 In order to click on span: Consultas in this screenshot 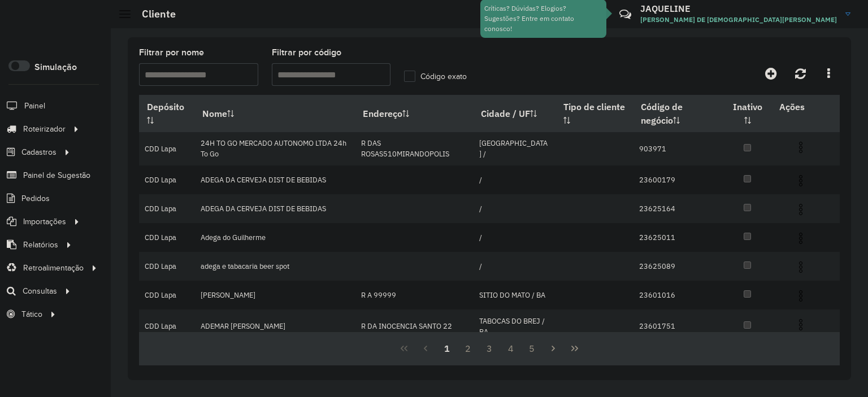, I will do `click(39, 291)`.